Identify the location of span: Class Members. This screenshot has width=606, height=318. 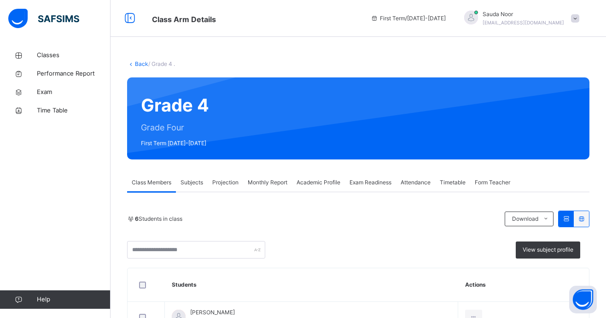
(151, 182).